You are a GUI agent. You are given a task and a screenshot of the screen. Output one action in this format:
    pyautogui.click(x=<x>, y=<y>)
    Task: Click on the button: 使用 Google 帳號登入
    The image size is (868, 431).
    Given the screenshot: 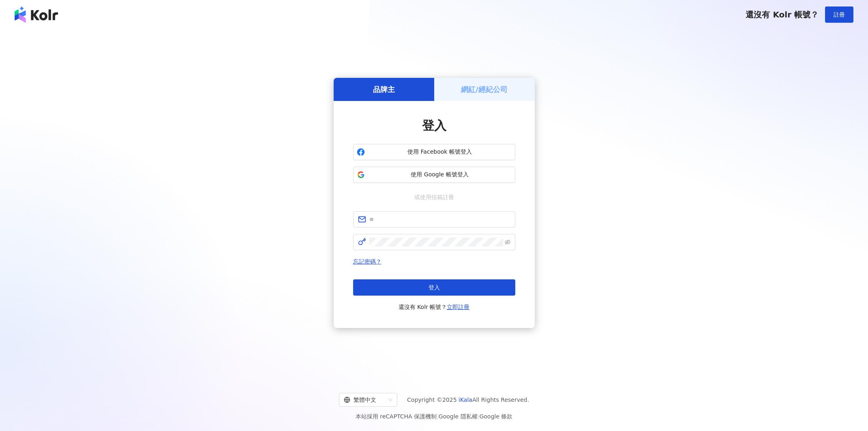 What is the action you would take?
    pyautogui.click(x=434, y=175)
    